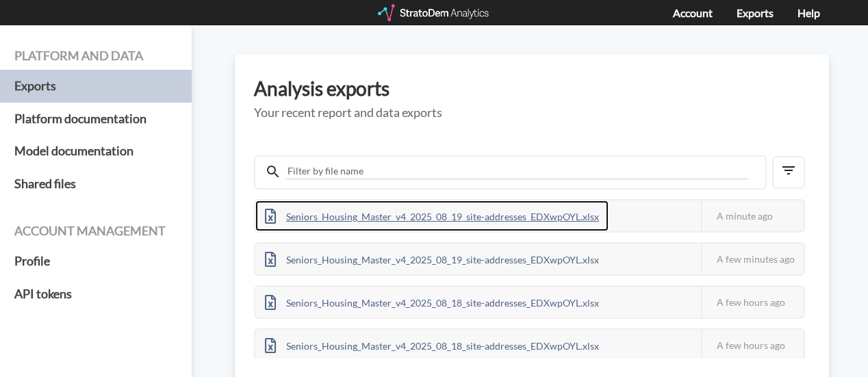  What do you see at coordinates (96, 119) in the screenshot?
I see `a: Platform documentation` at bounding box center [96, 119].